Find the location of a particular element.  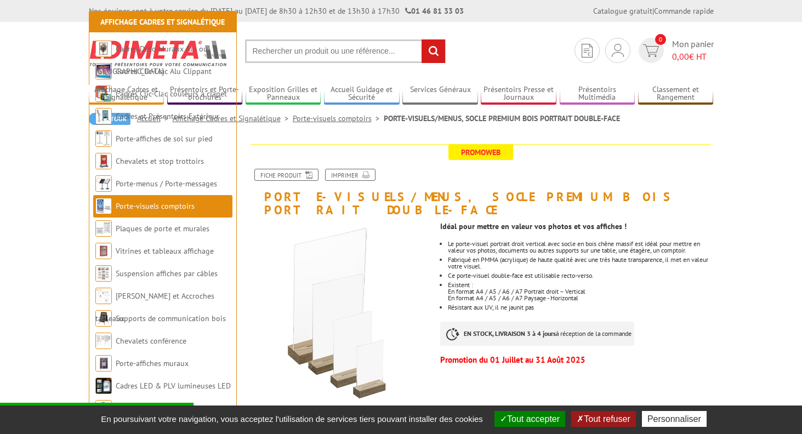

a: Classement et Rangement is located at coordinates (676, 94).